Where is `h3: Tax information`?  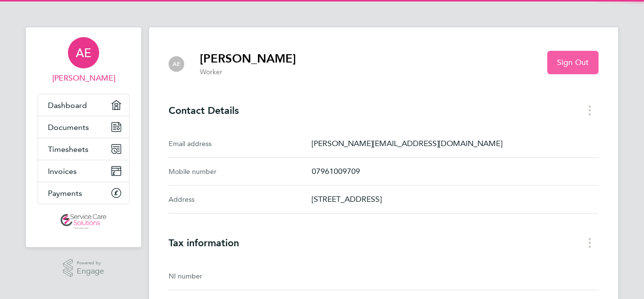
h3: Tax information is located at coordinates (384, 243).